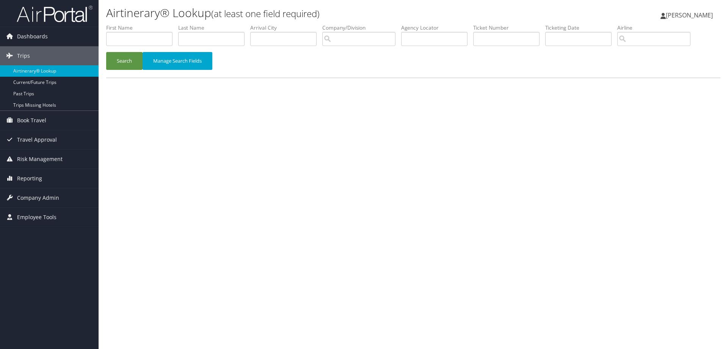 The width and height of the screenshot is (728, 349). What do you see at coordinates (40, 159) in the screenshot?
I see `span: Risk Management` at bounding box center [40, 159].